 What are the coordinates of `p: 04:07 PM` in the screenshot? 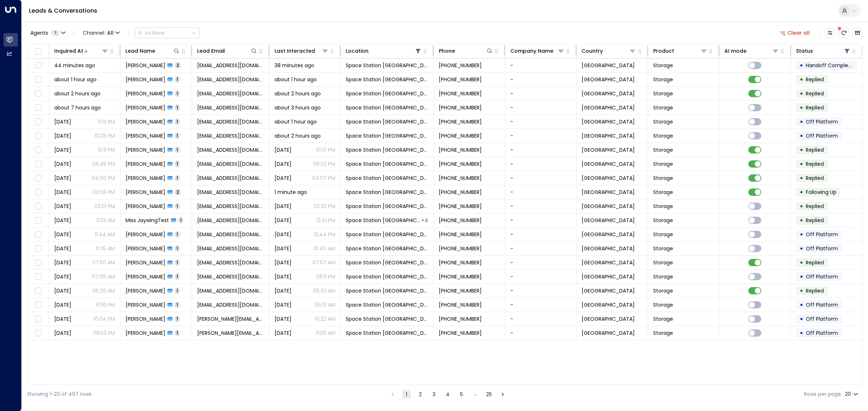 It's located at (324, 178).